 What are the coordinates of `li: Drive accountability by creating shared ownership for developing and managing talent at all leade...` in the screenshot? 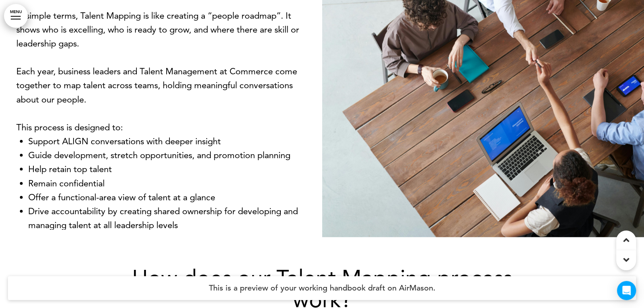 It's located at (167, 217).